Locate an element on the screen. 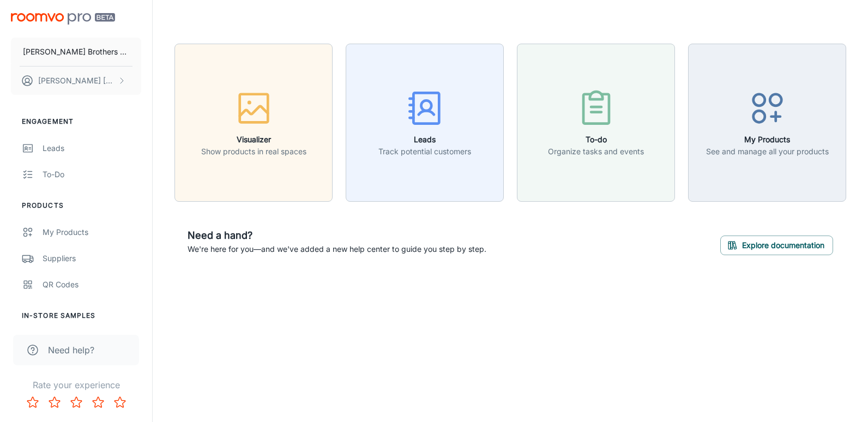 This screenshot has height=422, width=868. button: To-doOrganize tasks and events is located at coordinates (596, 122).